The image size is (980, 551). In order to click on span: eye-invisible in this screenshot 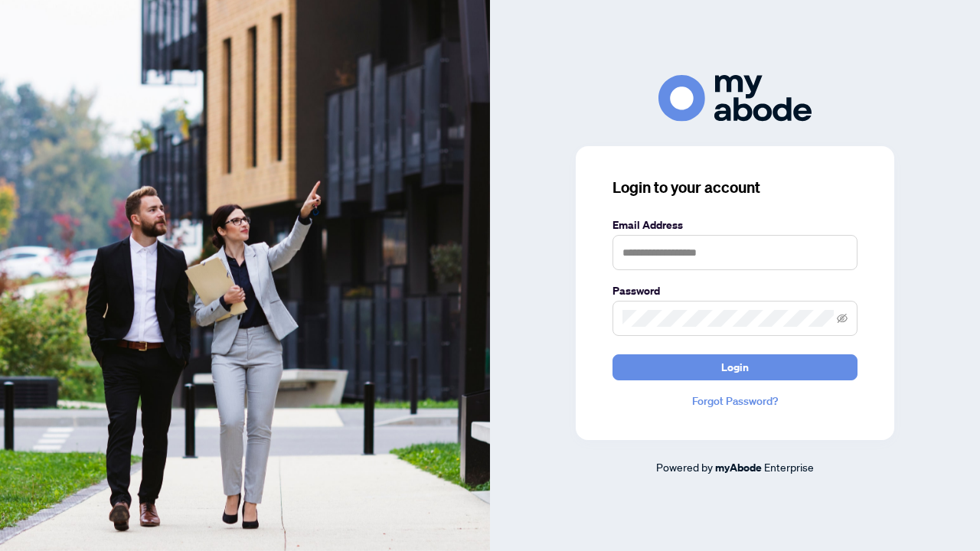, I will do `click(842, 319)`.